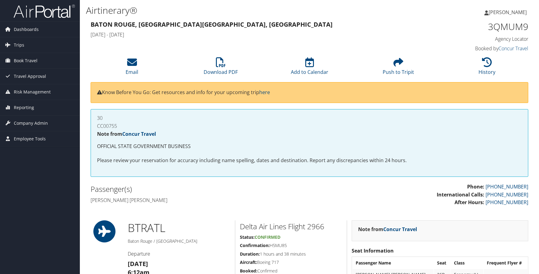 Image resolution: width=539 pixels, height=274 pixels. I want to click on span: Employee Tools, so click(30, 139).